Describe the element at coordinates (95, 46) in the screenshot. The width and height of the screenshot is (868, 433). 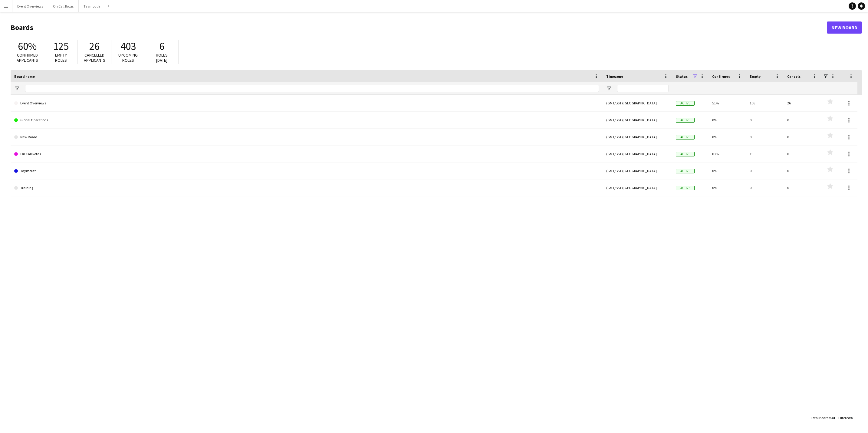
I see `span: 26` at that location.